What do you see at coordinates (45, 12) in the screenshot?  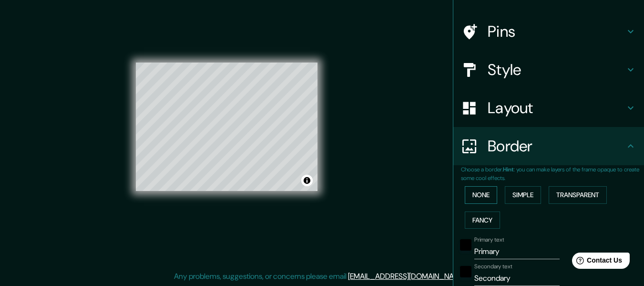 I see `span: Contact Us` at bounding box center [45, 12].